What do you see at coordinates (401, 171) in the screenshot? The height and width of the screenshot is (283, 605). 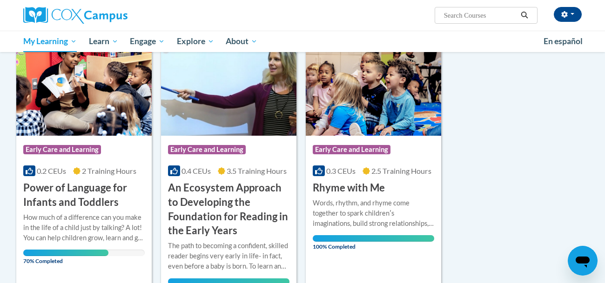 I see `span: 2.5 Training Hours` at bounding box center [401, 171].